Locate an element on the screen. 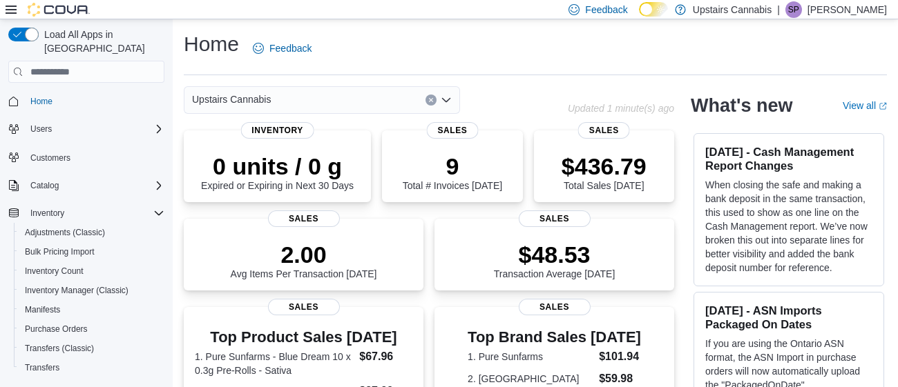 This screenshot has width=898, height=387. a: Inventory Manager (Classic) is located at coordinates (77, 291).